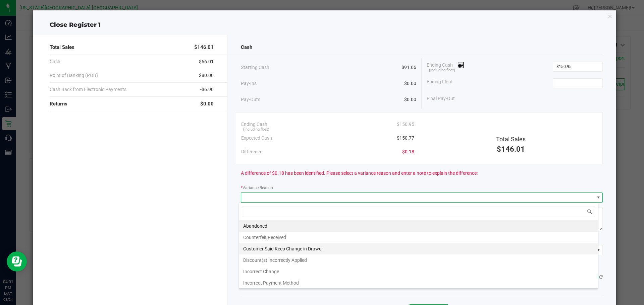 The height and width of the screenshot is (305, 644). I want to click on div: Close Register 1, so click(325, 25).